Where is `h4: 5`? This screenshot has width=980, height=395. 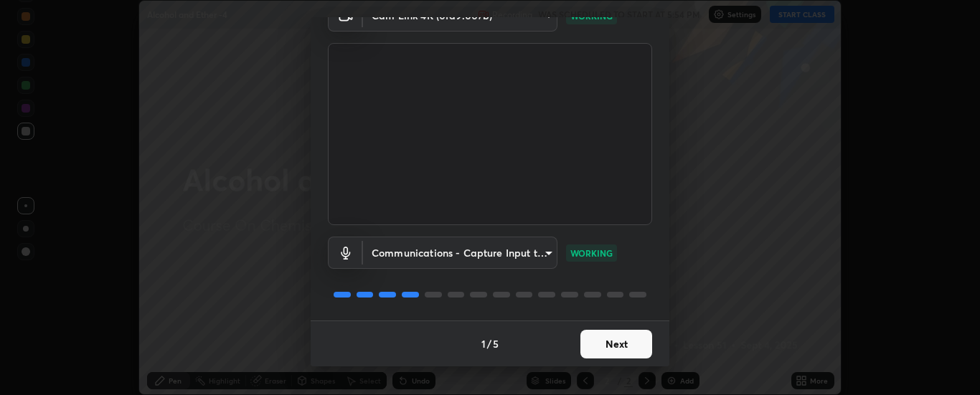 h4: 5 is located at coordinates (496, 344).